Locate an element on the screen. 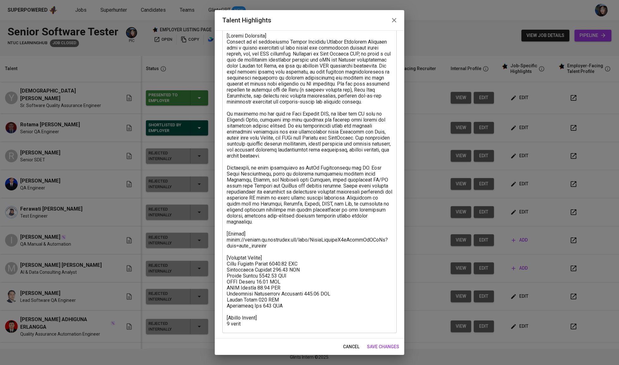 Image resolution: width=619 pixels, height=365 pixels. span: save changes is located at coordinates (383, 347).